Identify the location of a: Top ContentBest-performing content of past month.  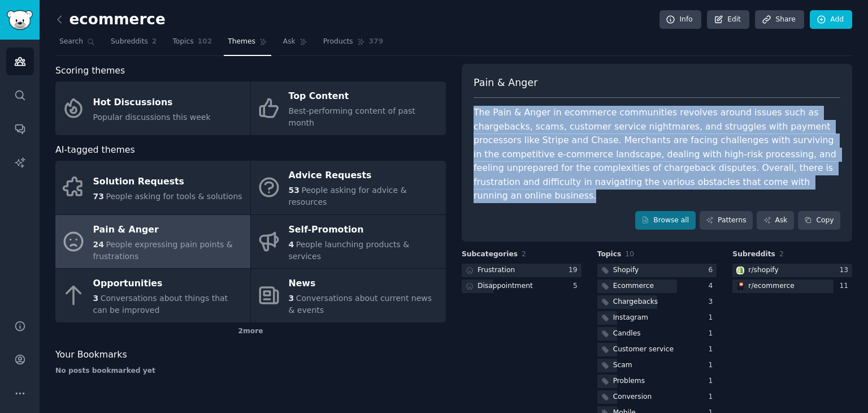
(348, 108).